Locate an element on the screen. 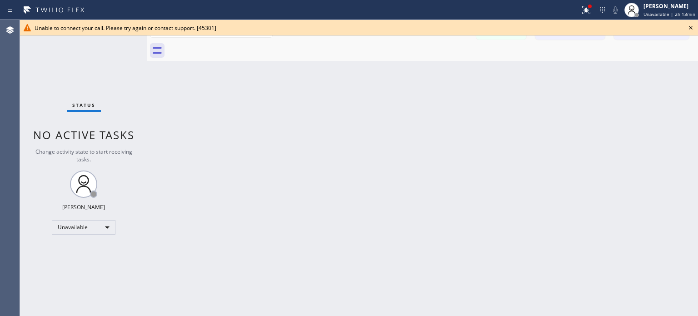 The height and width of the screenshot is (316, 698). span: Change activity state to start receiving tasks. is located at coordinates (84, 155).